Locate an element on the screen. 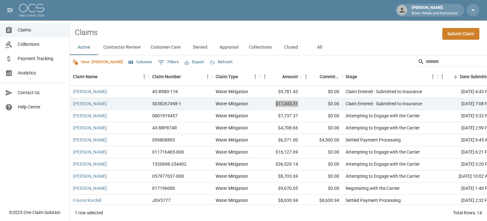 The image size is (487, 221). div: $36,520.14 is located at coordinates (281, 164).